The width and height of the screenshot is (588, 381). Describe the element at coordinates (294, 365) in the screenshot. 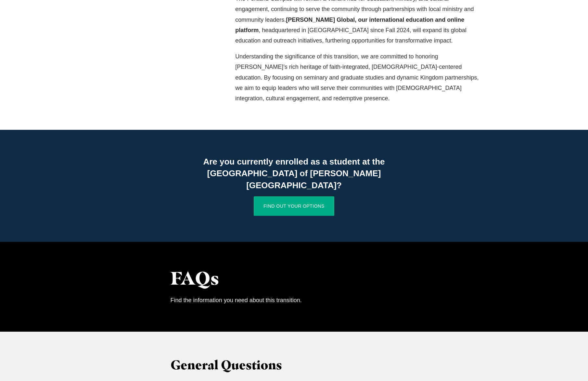

I see `h3: General Questions` at that location.